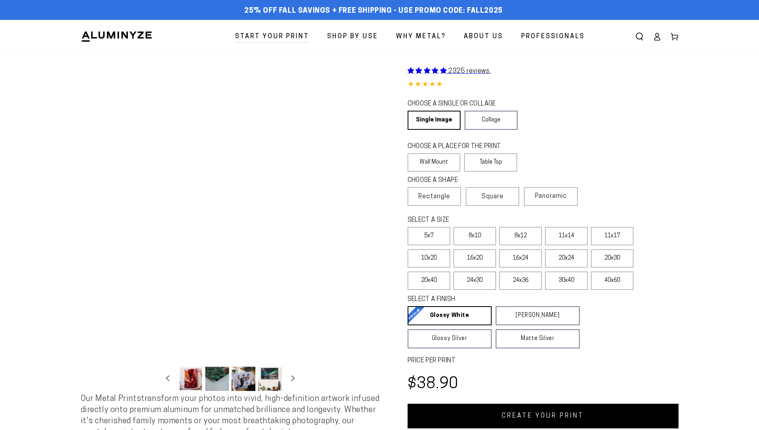 The width and height of the screenshot is (759, 430). Describe the element at coordinates (543, 416) in the screenshot. I see `a: CREATE YOUR PRINT` at that location.